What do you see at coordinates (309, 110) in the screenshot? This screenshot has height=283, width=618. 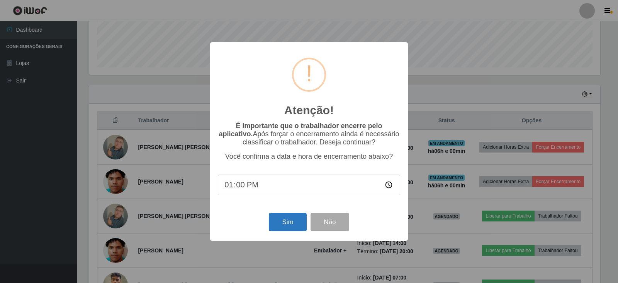 I see `h2: Atenção!` at bounding box center [309, 110].